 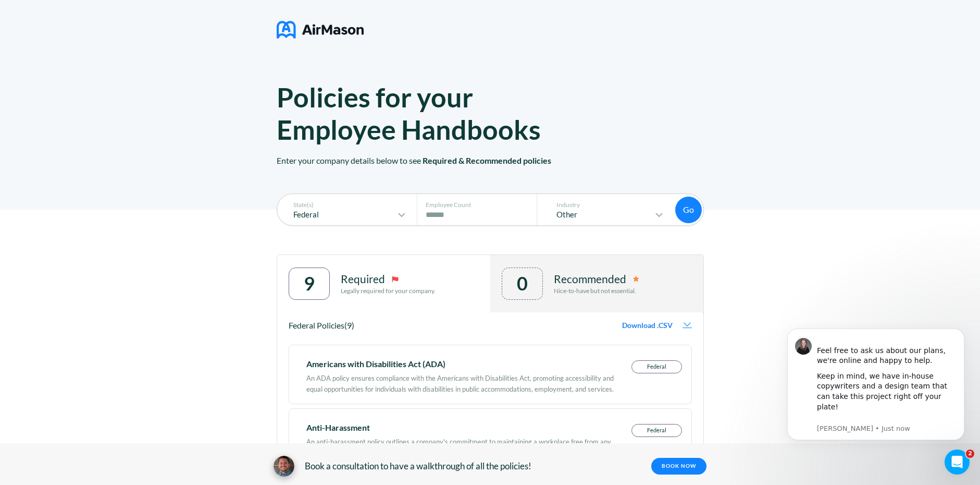 What do you see at coordinates (460, 364) in the screenshot?
I see `div: Americans with Disabilities Act (ADA)` at bounding box center [460, 364].